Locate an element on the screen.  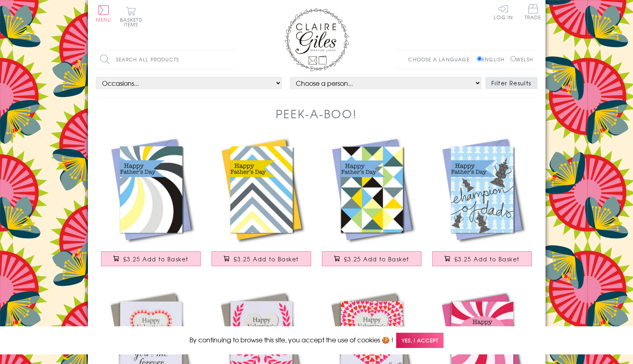
img: Father's Day Card, Chevrons, Happy Father's Day, See through acetate window is located at coordinates (261, 190).